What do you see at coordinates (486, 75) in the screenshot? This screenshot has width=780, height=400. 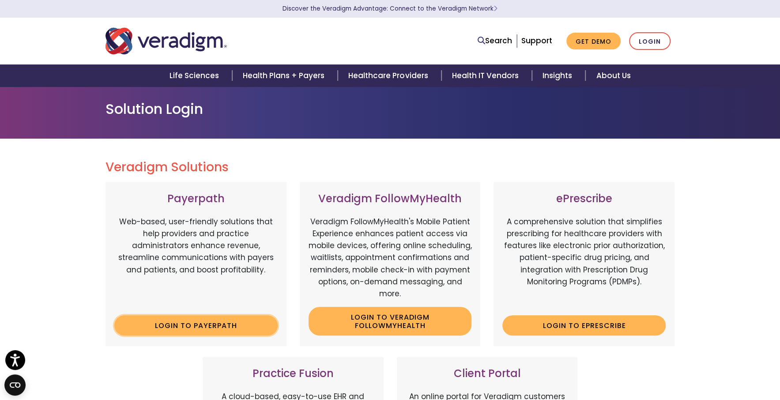 I see `a: Health IT Vendors` at bounding box center [486, 75].